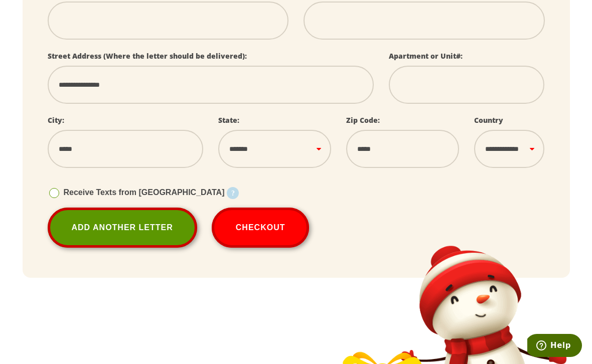  What do you see at coordinates (261, 228) in the screenshot?
I see `button: Checkout` at bounding box center [261, 228].